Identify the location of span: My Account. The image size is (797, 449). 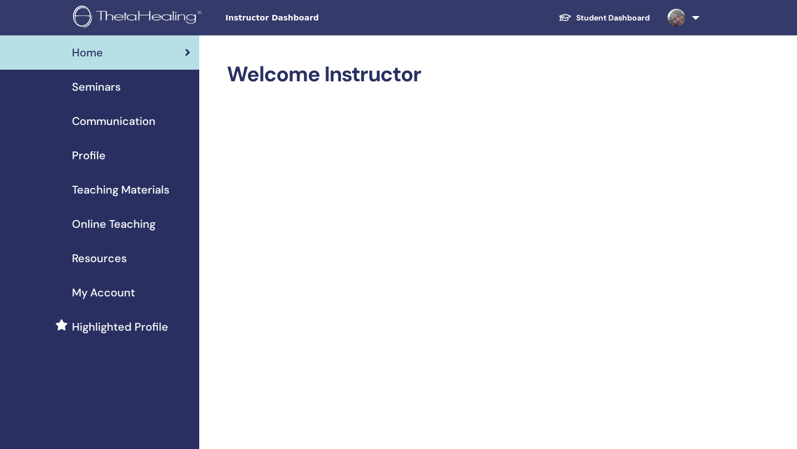
(103, 293).